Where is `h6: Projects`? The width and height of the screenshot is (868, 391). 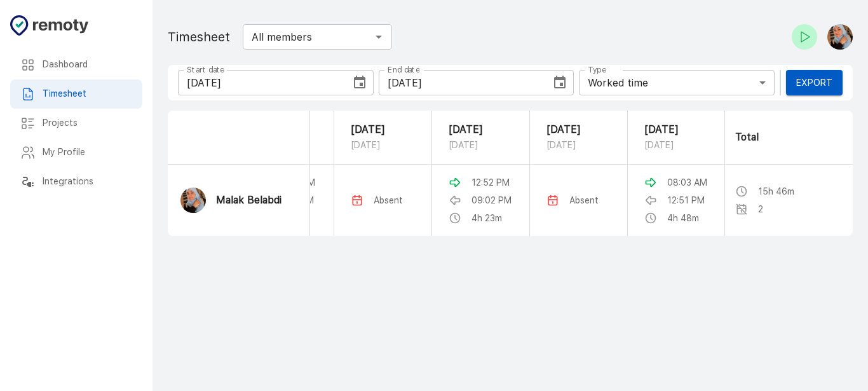 h6: Projects is located at coordinates (87, 123).